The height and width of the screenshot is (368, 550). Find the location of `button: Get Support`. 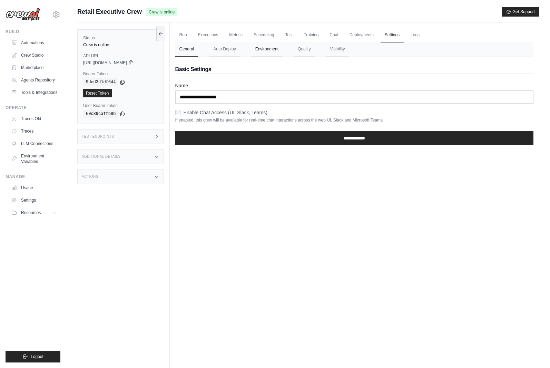

button: Get Support is located at coordinates (521, 12).